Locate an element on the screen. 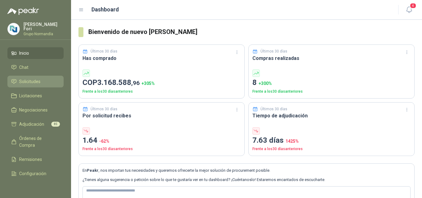  span: + 300 % is located at coordinates (265, 83).